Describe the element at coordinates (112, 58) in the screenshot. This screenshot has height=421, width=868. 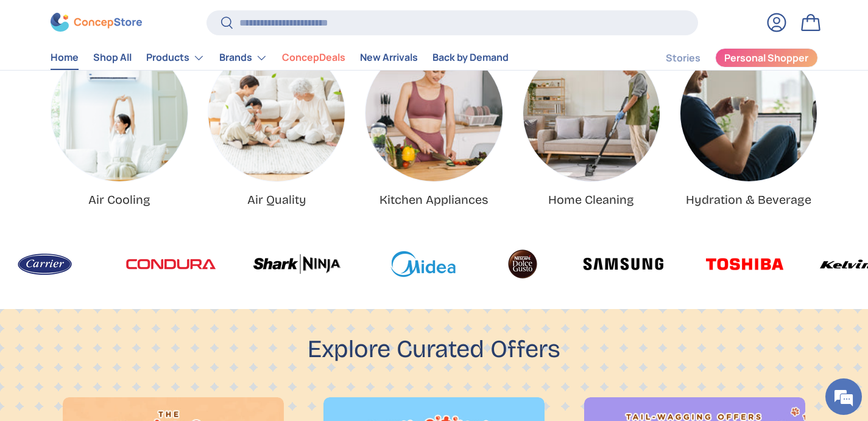
I see `a: Shop All` at that location.